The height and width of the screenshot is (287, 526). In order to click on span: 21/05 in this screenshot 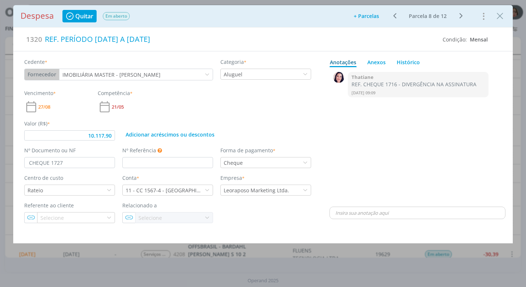, I will do `click(118, 107)`.